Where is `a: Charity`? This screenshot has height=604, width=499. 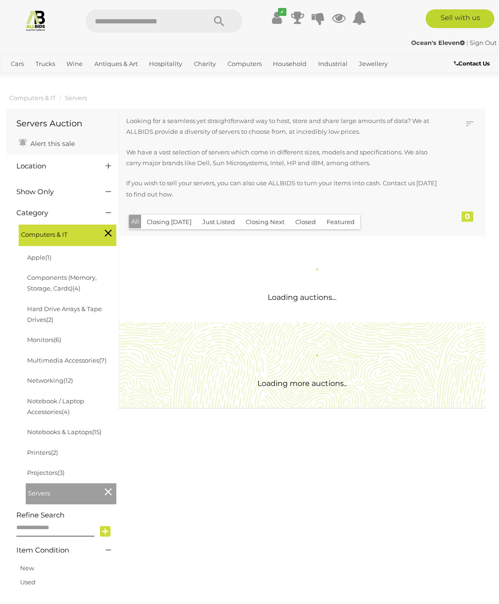
a: Charity is located at coordinates (205, 64).